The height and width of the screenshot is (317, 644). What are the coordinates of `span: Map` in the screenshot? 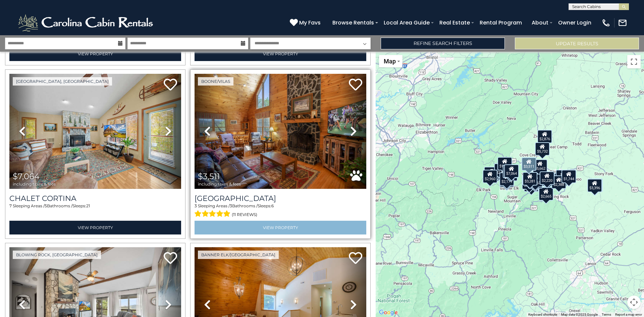 It's located at (390, 61).